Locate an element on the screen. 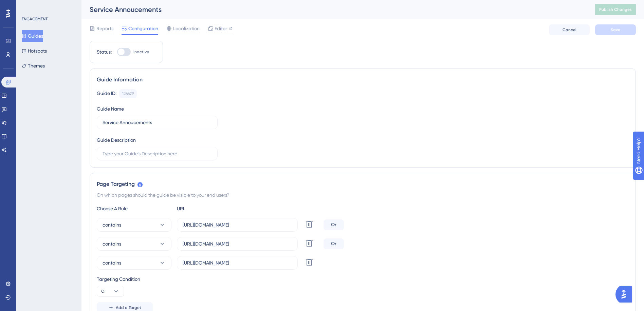 The height and width of the screenshot is (311, 644). div: Guide ID: is located at coordinates (107, 93).